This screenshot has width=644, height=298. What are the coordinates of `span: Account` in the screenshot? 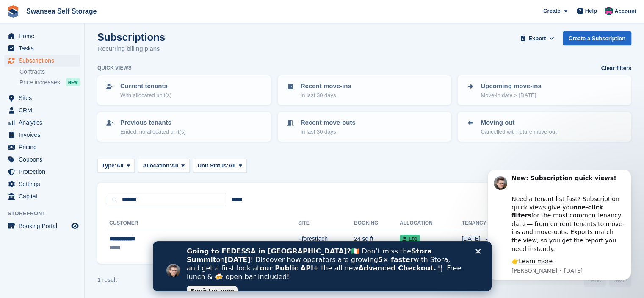 It's located at (625, 11).